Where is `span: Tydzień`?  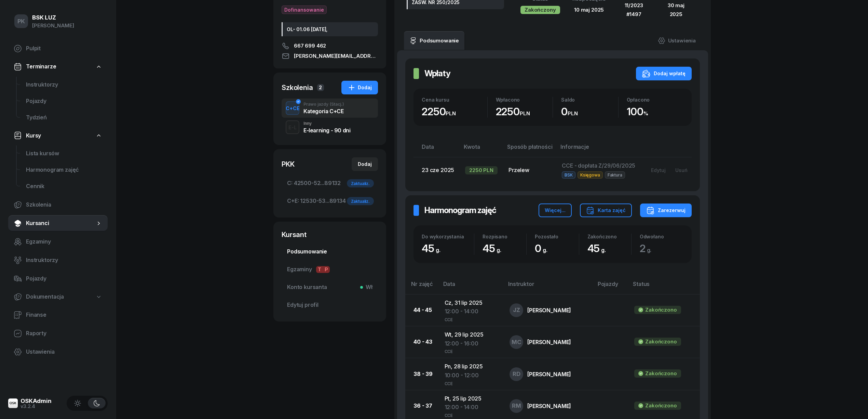 span: Tydzień is located at coordinates (64, 117).